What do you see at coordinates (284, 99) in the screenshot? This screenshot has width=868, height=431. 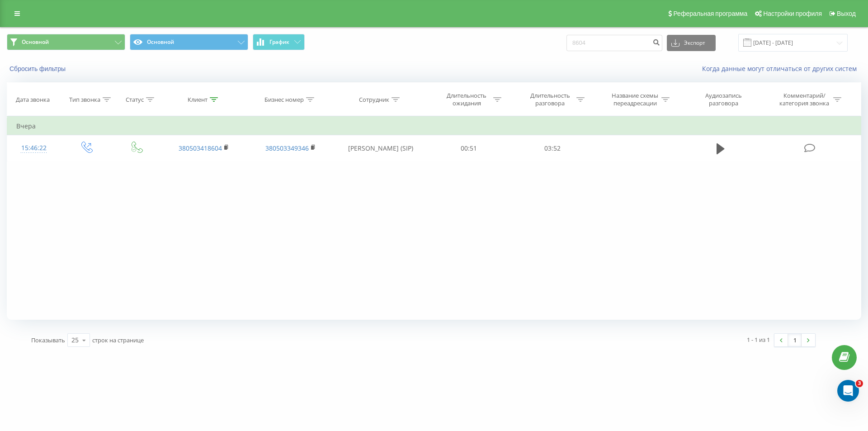 I see `div: Бизнес номер` at bounding box center [284, 99].